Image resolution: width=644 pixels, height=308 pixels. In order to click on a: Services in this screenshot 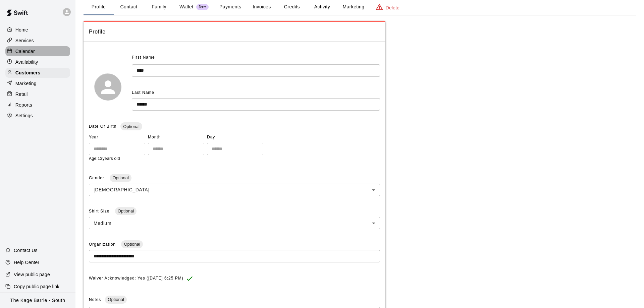, I will do `click(37, 41)`.